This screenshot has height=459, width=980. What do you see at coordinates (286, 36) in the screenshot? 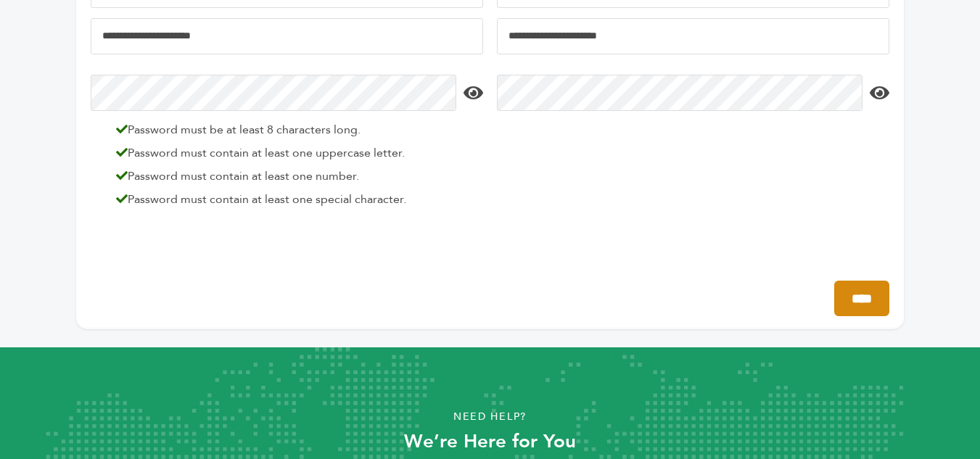
I see `input: Email Address*` at bounding box center [286, 36].